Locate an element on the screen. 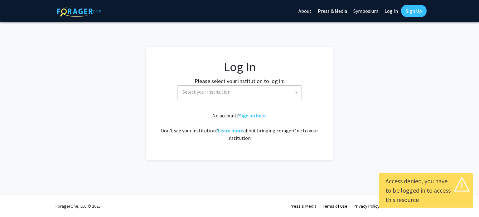 This screenshot has width=479, height=217. a: Sign Up is located at coordinates (414, 11).